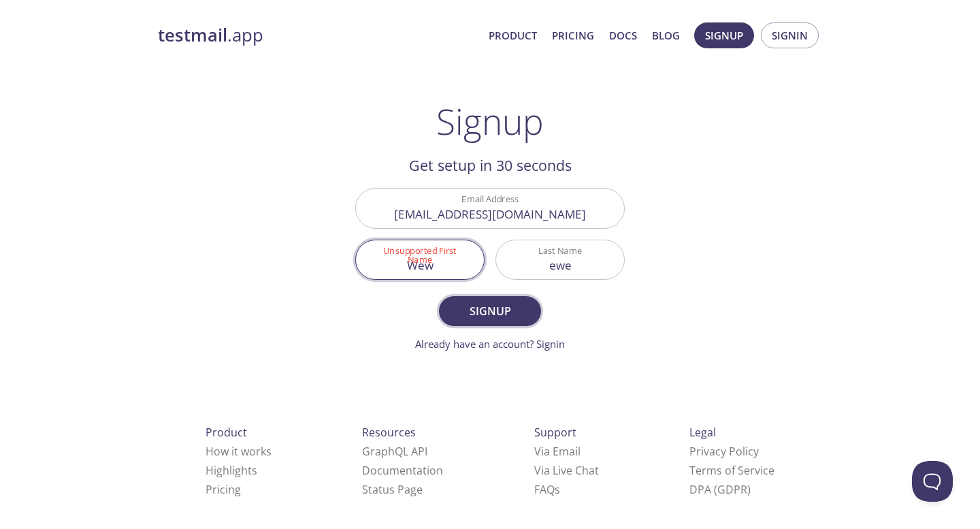 The height and width of the screenshot is (529, 980). What do you see at coordinates (226, 432) in the screenshot?
I see `span: Product` at bounding box center [226, 432].